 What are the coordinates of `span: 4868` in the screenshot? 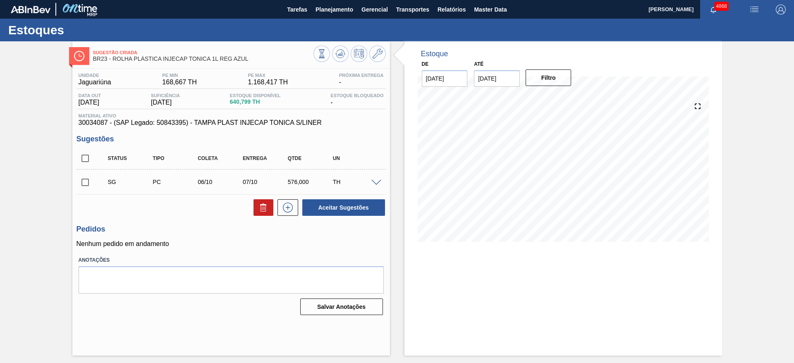 It's located at (721, 6).